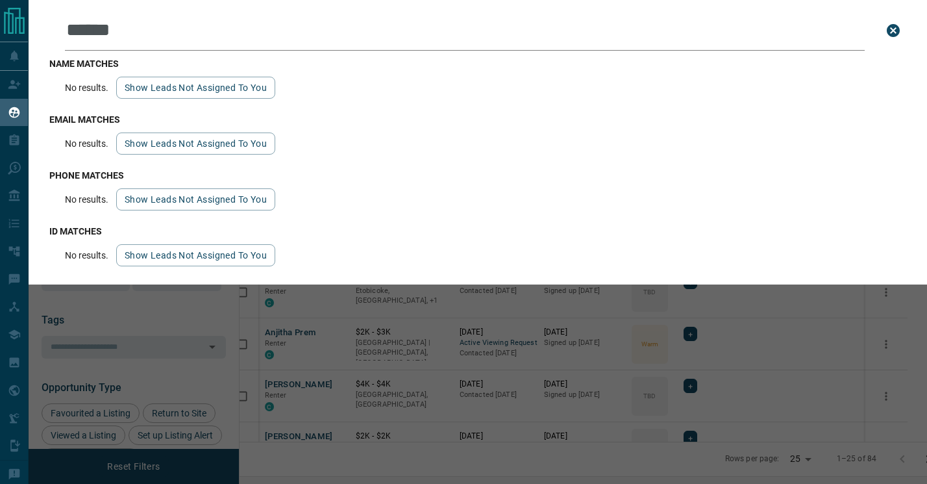  I want to click on h3: id matches, so click(478, 231).